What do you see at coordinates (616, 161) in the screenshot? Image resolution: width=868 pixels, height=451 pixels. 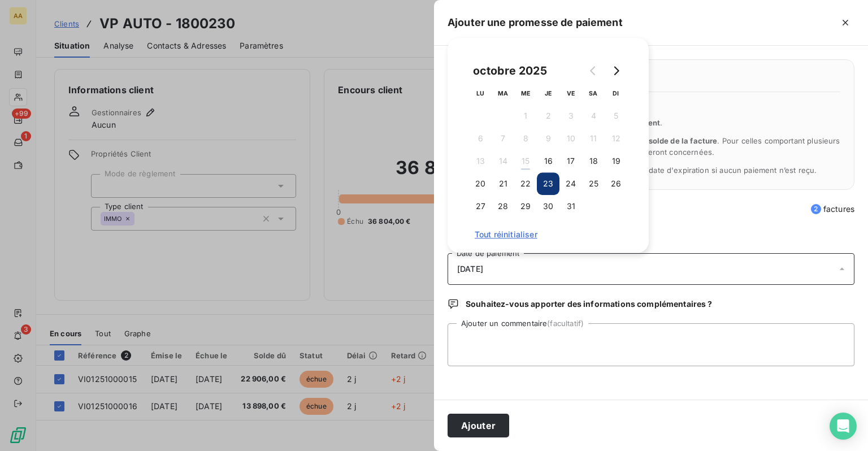 I see `button: 19` at bounding box center [616, 161].